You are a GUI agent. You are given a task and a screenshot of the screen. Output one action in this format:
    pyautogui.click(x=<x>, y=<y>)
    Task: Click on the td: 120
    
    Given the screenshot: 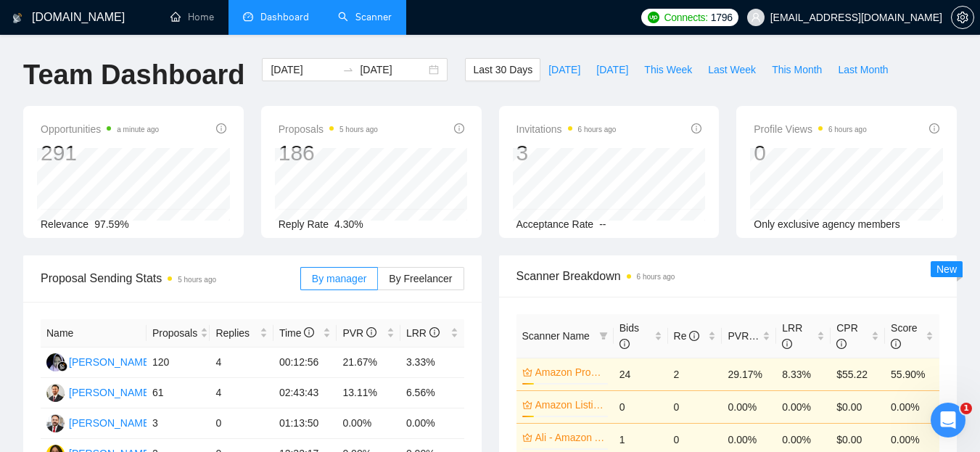 What is the action you would take?
    pyautogui.click(x=178, y=363)
    